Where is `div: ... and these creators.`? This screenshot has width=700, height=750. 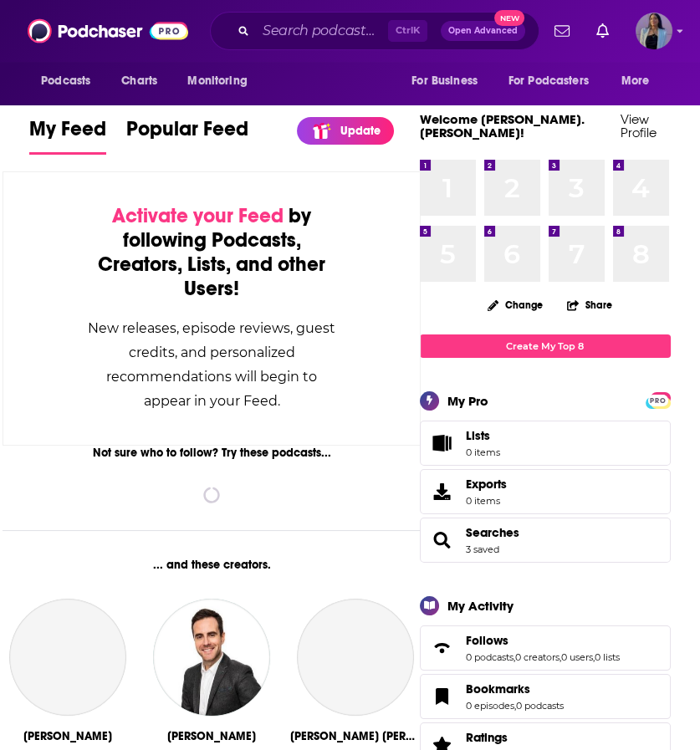
div: ... and these creators. is located at coordinates (212, 564).